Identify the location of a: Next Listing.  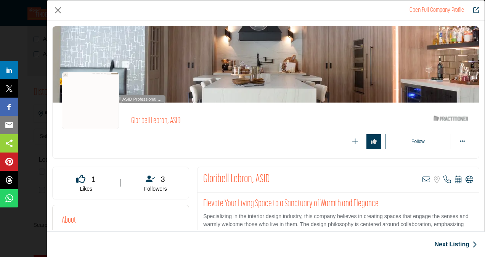
(456, 244).